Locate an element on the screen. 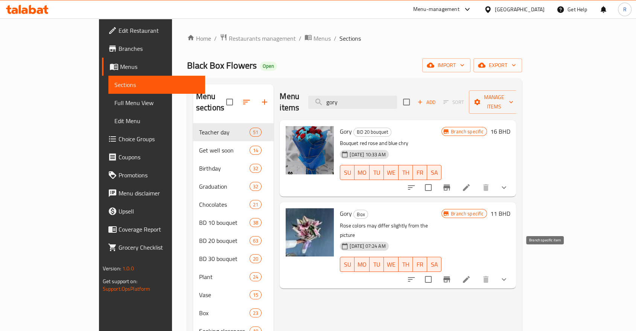 This screenshot has width=636, height=331. div: Birthday32 is located at coordinates (233, 168).